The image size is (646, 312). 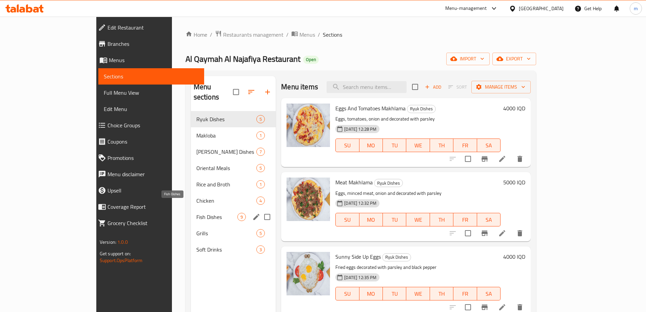 What do you see at coordinates (217, 217) in the screenshot?
I see `span: Fish Dishes` at bounding box center [217, 217].